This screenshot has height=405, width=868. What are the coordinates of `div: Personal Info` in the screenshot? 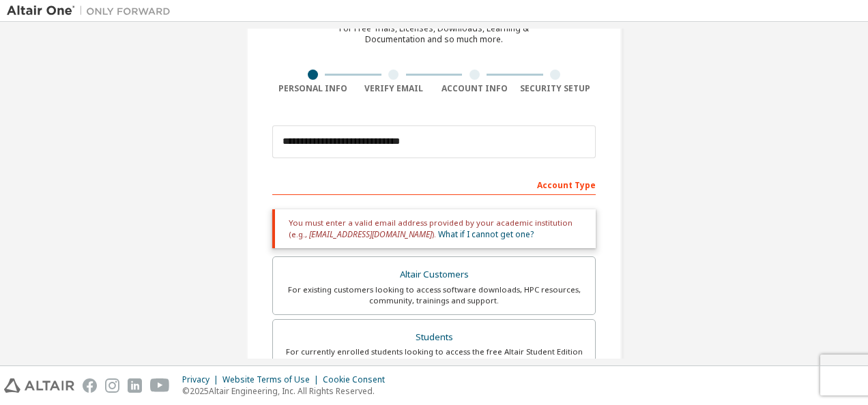 It's located at (313, 89).